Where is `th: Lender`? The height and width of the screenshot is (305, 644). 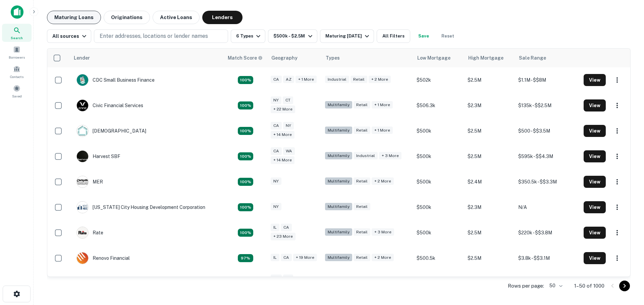
th: Lender is located at coordinates (147, 58).